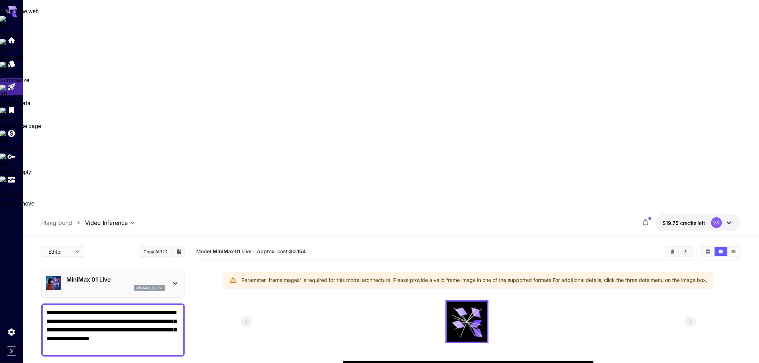  Describe the element at coordinates (693, 223) in the screenshot. I see `span: credits left` at that location.